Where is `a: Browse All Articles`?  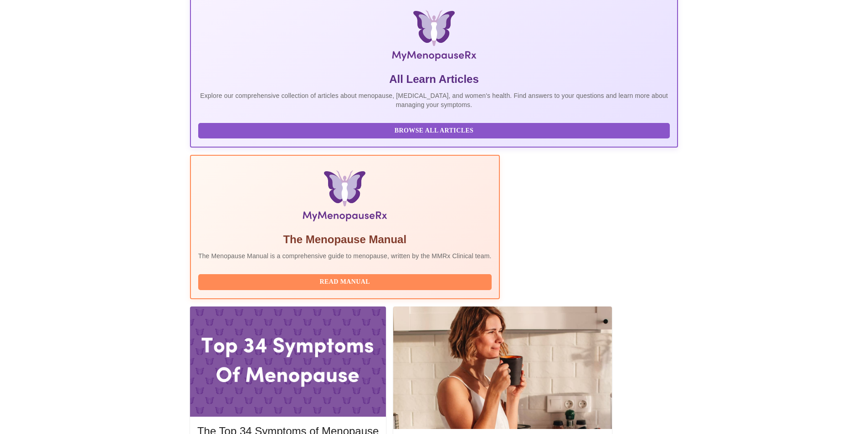
a: Browse All Articles is located at coordinates (435, 130).